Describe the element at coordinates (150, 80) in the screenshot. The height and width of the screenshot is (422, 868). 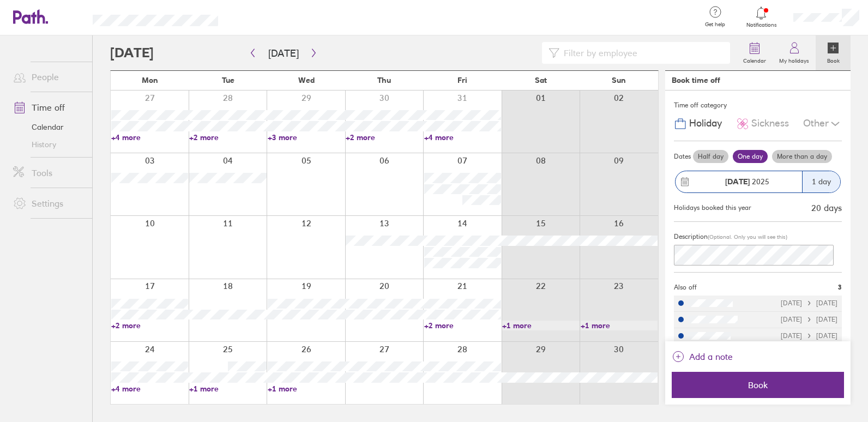
I see `span: Mon` at that location.